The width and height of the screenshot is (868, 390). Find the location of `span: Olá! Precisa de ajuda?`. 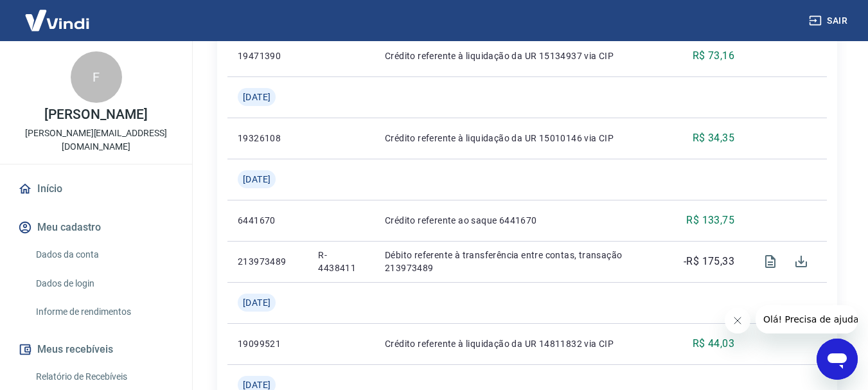

span: Olá! Precisa de ajuda? is located at coordinates (58, 14).